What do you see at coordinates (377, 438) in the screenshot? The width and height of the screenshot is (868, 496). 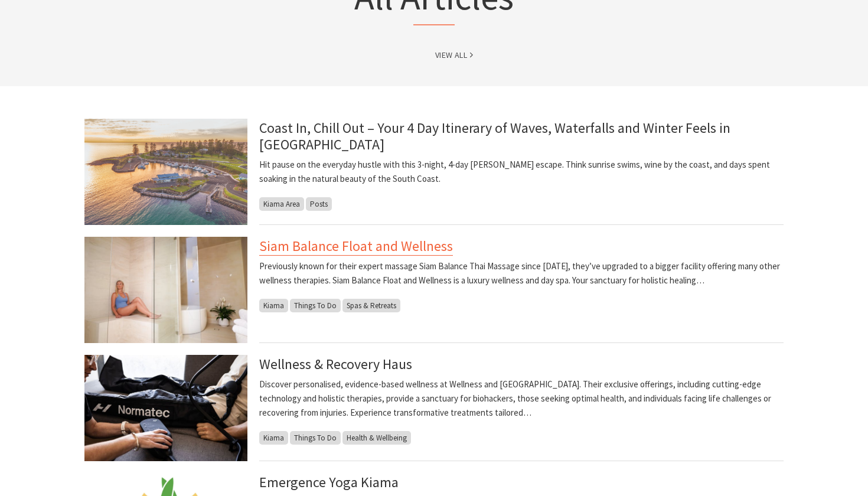 I see `span: Health & Wellbeing` at bounding box center [377, 438].